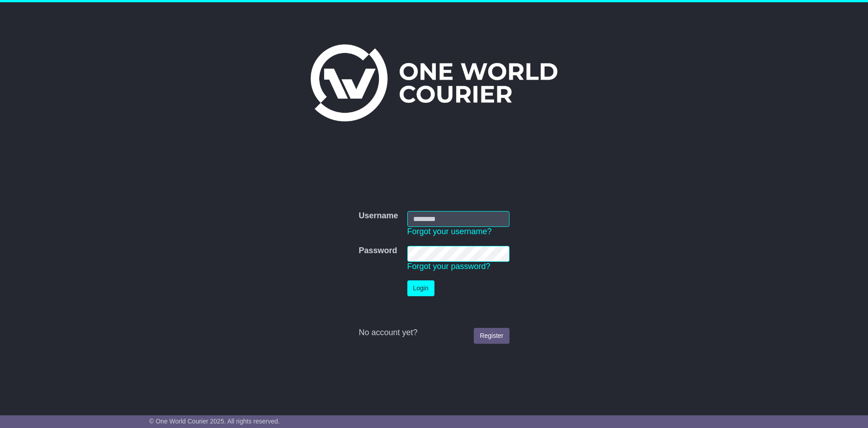 The height and width of the screenshot is (428, 868). Describe the element at coordinates (421, 288) in the screenshot. I see `button: Login` at that location.